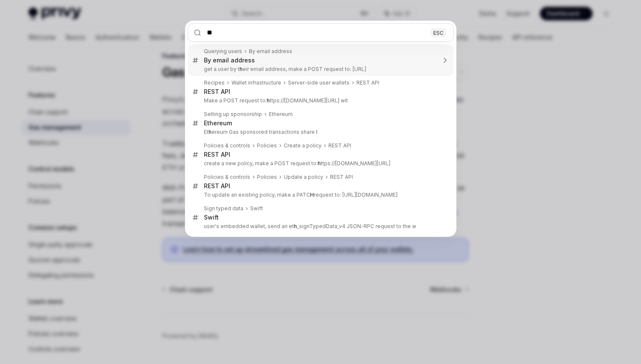 This screenshot has height=364, width=641. Describe the element at coordinates (312, 194) in the screenshot. I see `b: H` at that location.